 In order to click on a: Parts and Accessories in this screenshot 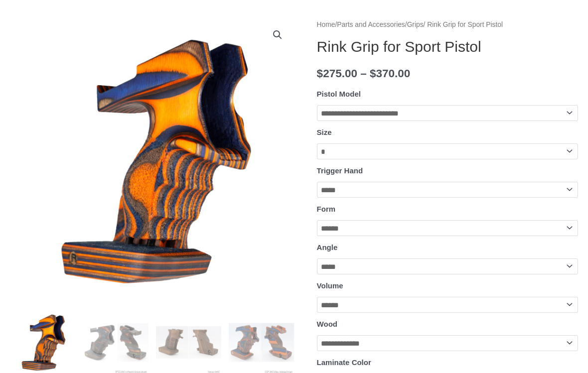, I will do `click(371, 25)`.